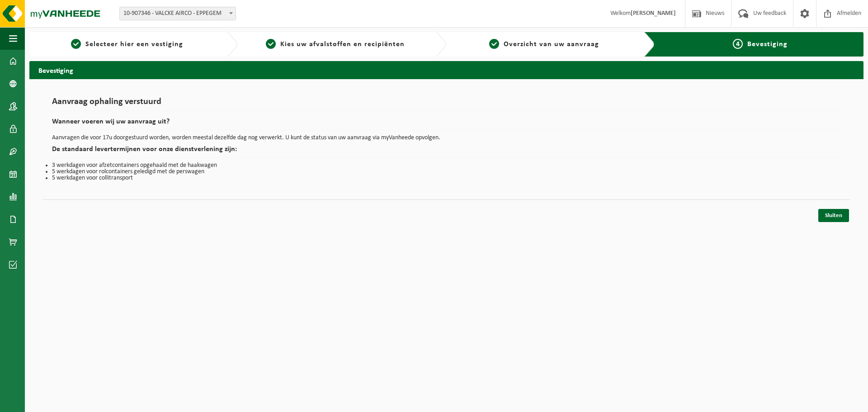  What do you see at coordinates (177, 14) in the screenshot?
I see `span: 10-907346 - VALCKE AIRCO - EPPEGEM` at bounding box center [177, 14].